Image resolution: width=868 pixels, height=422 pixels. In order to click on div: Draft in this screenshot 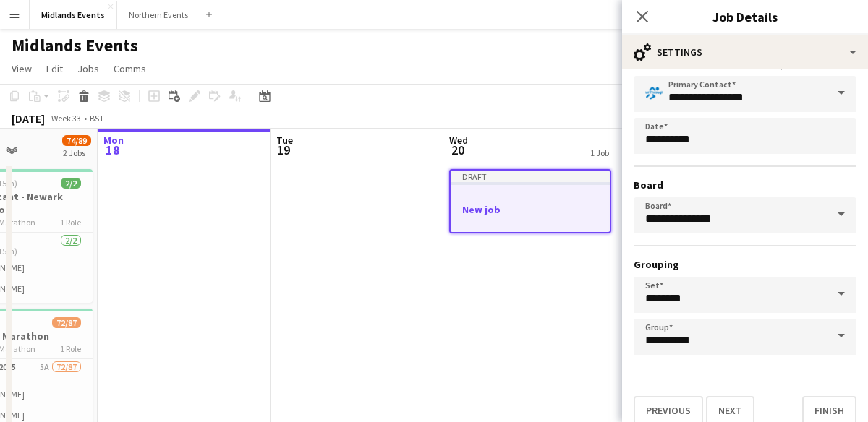, I will do `click(530, 176)`.